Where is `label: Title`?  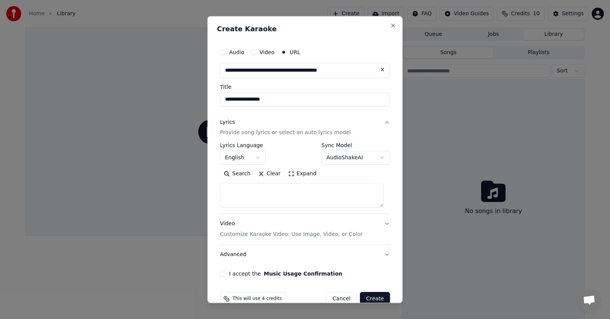
label: Title is located at coordinates (305, 87).